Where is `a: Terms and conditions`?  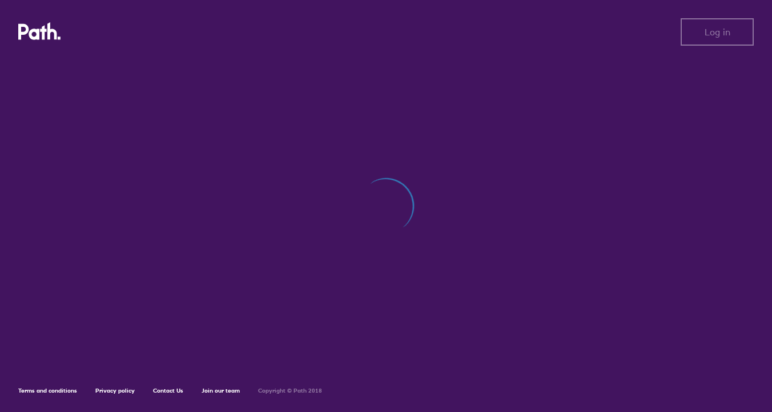
a: Terms and conditions is located at coordinates (47, 390).